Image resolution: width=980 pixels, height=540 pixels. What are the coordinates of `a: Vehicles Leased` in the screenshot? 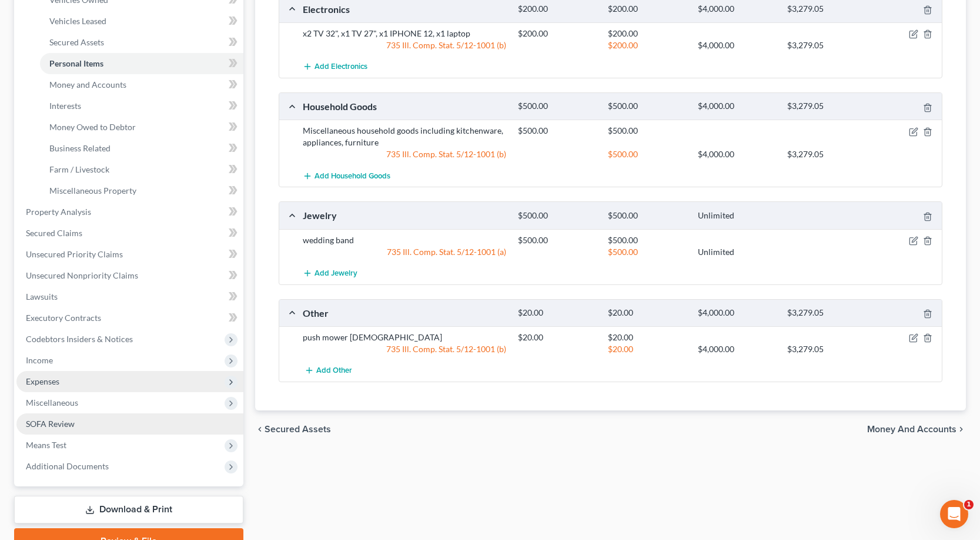 It's located at (142, 21).